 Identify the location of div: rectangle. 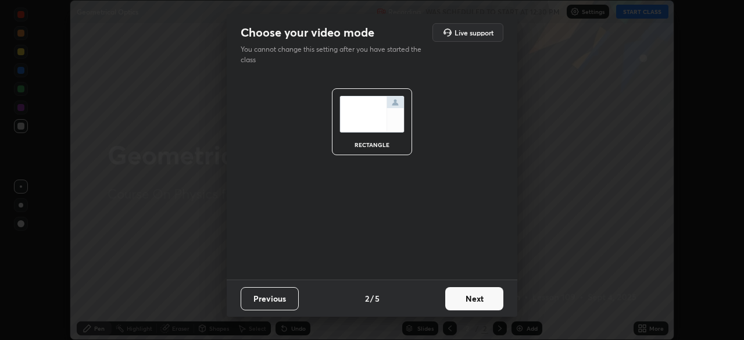
(372, 145).